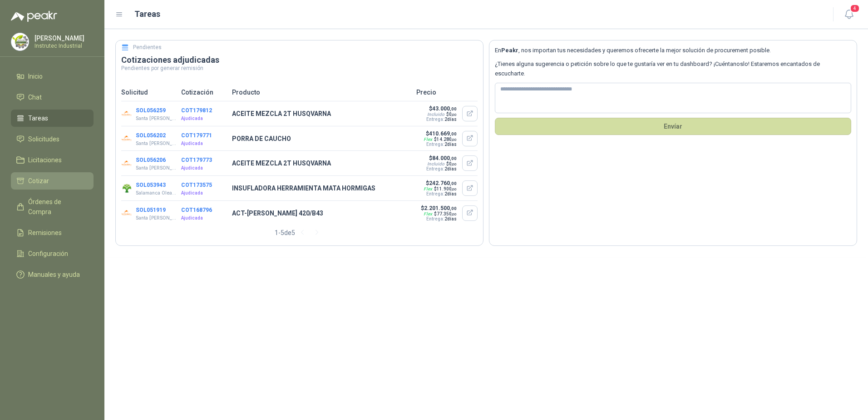 The image size is (868, 420). Describe the element at coordinates (673, 126) in the screenshot. I see `button: Envíar` at that location.